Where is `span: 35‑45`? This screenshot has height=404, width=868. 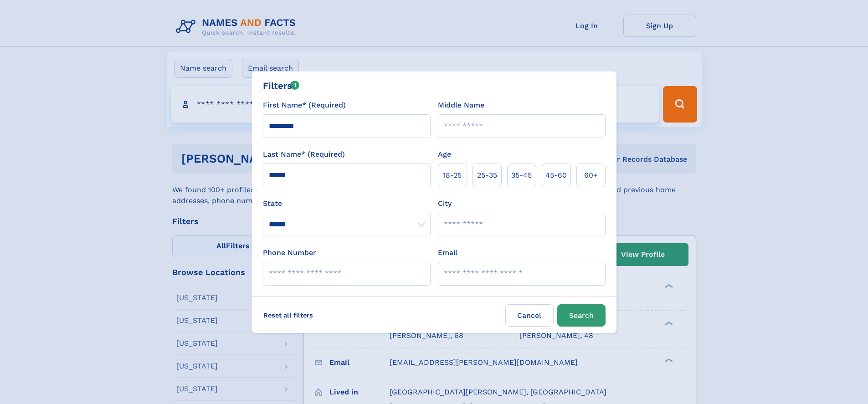 span: 35‑45 is located at coordinates (521, 175).